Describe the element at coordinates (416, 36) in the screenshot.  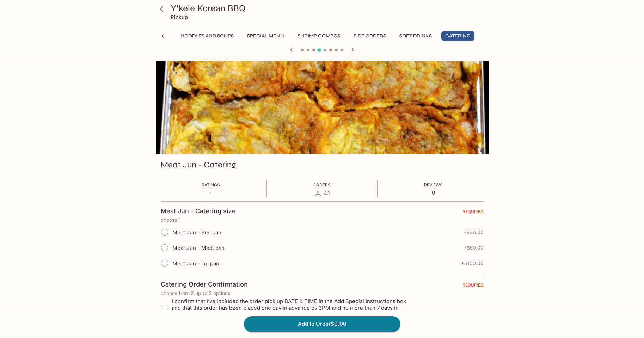
I see `button: Soft Drinks` at that location.